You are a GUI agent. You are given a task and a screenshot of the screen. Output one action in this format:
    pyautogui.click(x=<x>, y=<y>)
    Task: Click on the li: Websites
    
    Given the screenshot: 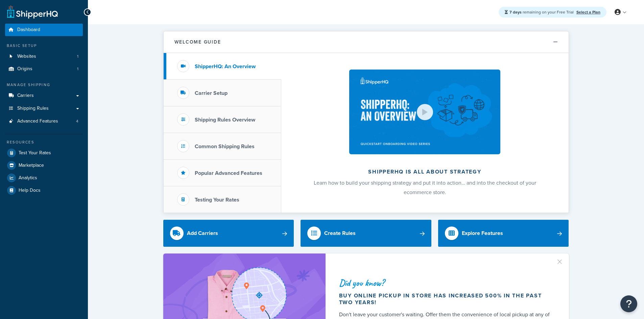 What is the action you would take?
    pyautogui.click(x=44, y=57)
    